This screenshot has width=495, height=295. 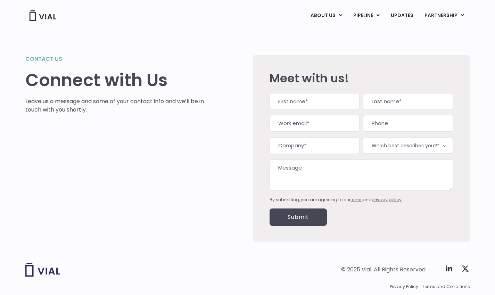 What do you see at coordinates (408, 123) in the screenshot?
I see `input: Phone` at bounding box center [408, 123].